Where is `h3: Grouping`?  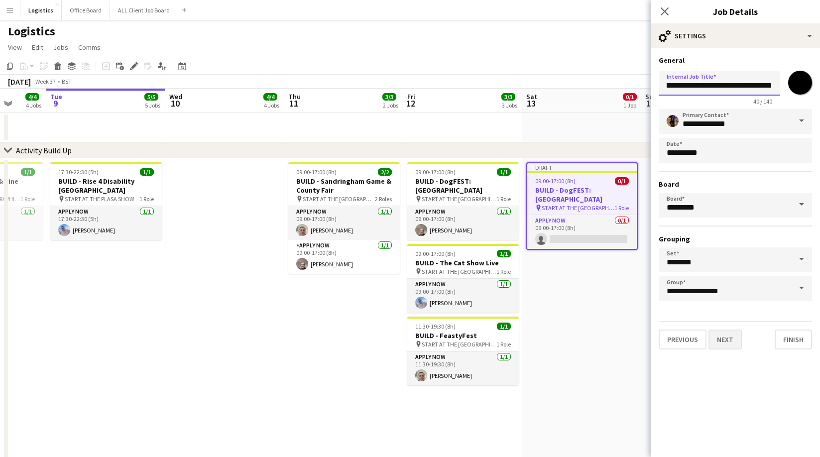
h3: Grouping is located at coordinates (736, 239).